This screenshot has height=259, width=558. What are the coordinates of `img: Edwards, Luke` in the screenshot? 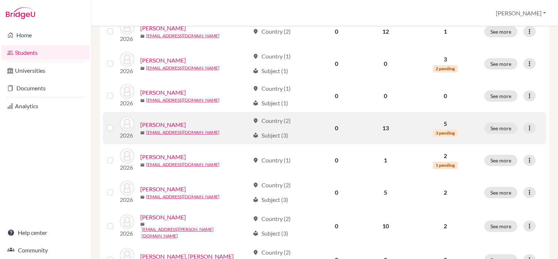 It's located at (127, 91).